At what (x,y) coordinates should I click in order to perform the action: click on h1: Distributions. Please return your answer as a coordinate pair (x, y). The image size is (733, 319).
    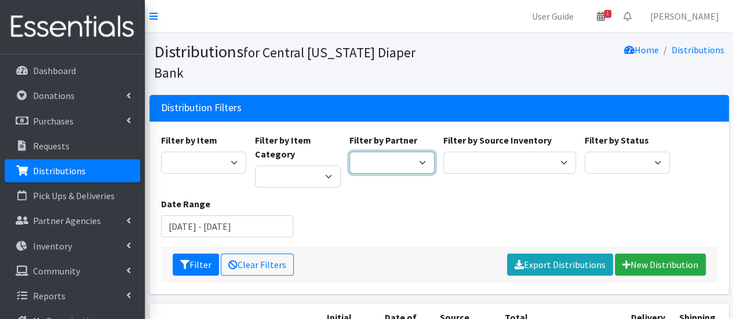
    Looking at the image, I should click on (294, 61).